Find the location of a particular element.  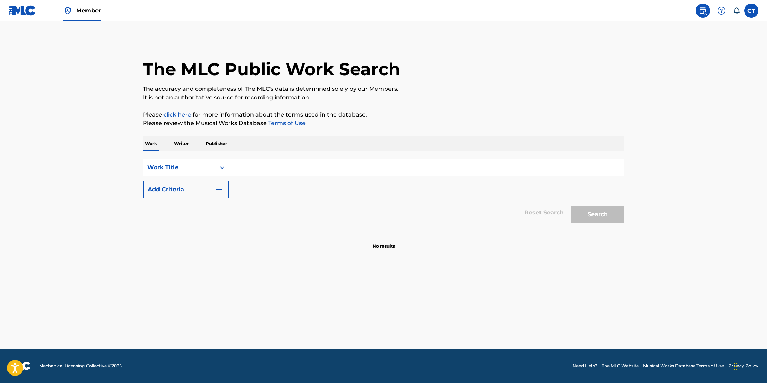

p: It is not an authoritative source for recording information. is located at coordinates (384, 98).